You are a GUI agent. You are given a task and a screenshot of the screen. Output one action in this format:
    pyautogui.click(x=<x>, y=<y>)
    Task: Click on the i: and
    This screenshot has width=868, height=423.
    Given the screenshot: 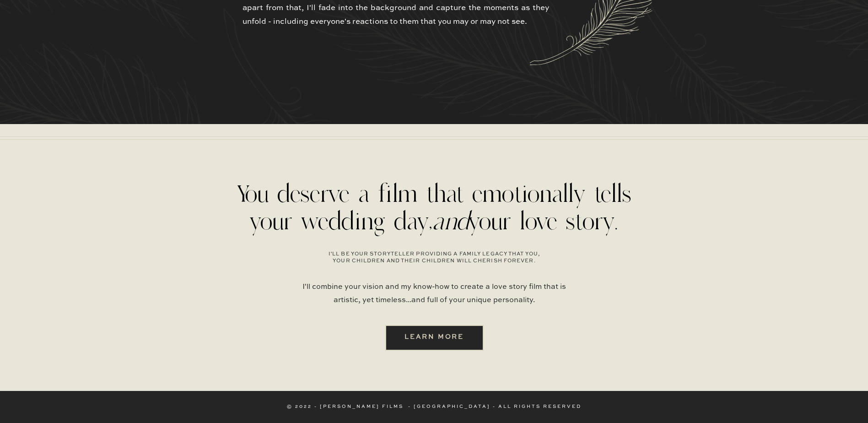 What is the action you would take?
    pyautogui.click(x=450, y=221)
    